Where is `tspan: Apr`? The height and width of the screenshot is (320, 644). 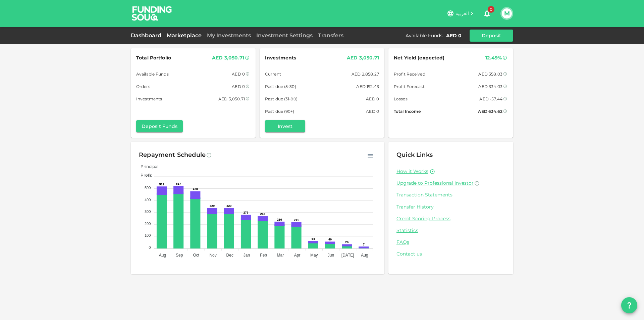
tspan: Apr is located at coordinates (298, 256).